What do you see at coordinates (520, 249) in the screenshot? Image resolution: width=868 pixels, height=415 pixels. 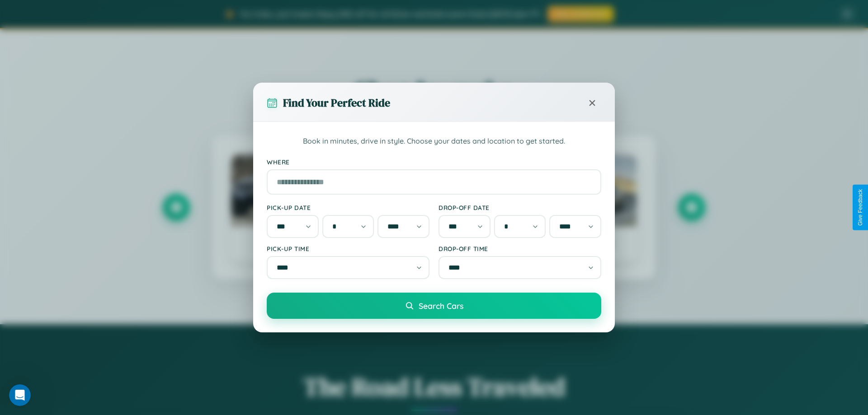 I see `label: Drop-off Time` at bounding box center [520, 249].